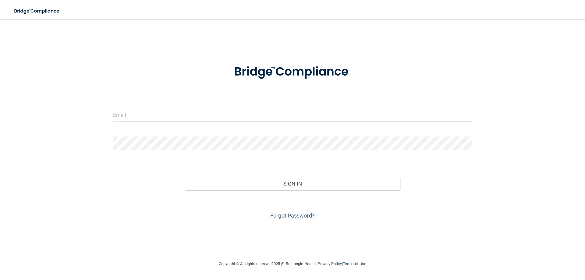  Describe the element at coordinates (292, 115) in the screenshot. I see `input: Email` at that location.